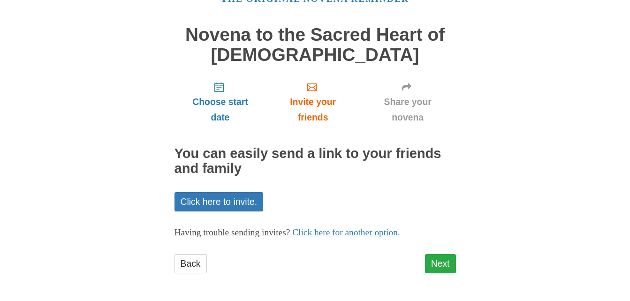  I want to click on span: Choose start date, so click(221, 110).